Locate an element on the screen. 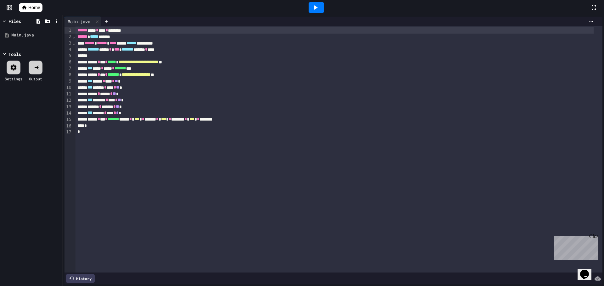  div: Output is located at coordinates (36, 79).